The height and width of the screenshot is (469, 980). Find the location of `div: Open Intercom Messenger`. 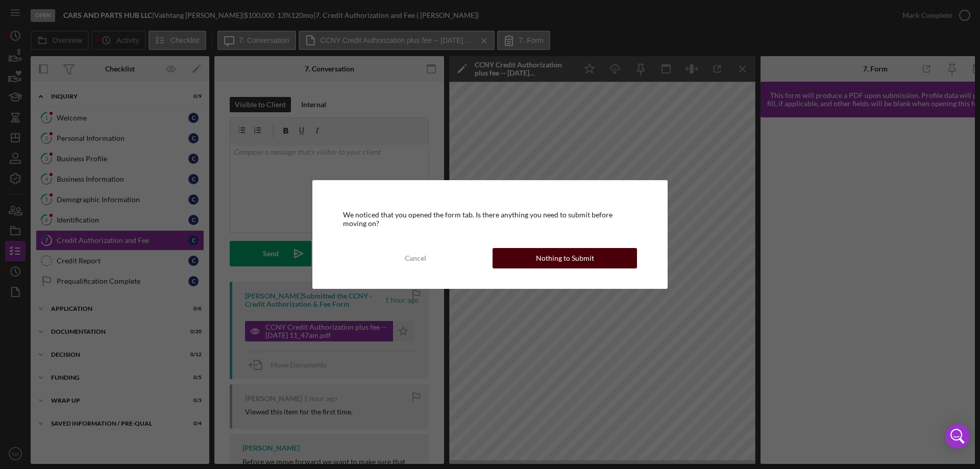

div: Open Intercom Messenger is located at coordinates (958, 436).